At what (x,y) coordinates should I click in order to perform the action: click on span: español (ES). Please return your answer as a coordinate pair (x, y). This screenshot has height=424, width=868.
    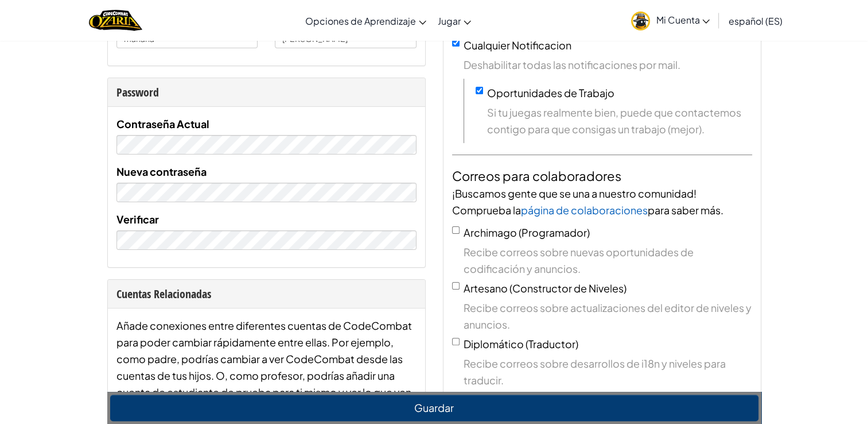
    Looking at the image, I should click on (755, 21).